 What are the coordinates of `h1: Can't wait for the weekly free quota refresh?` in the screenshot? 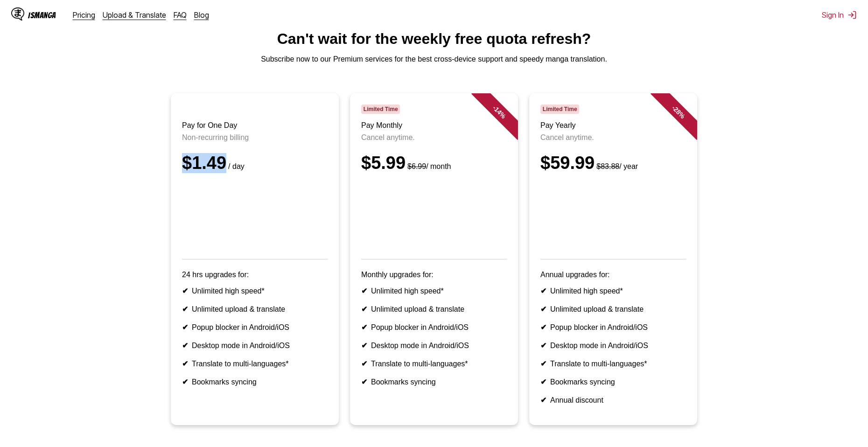 It's located at (434, 39).